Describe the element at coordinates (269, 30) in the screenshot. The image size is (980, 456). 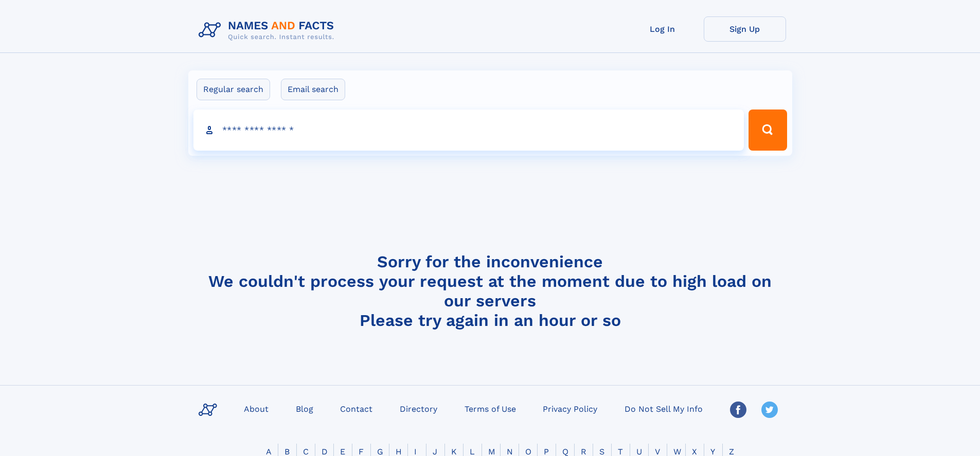
I see `img: Logo Names and Facts` at that location.